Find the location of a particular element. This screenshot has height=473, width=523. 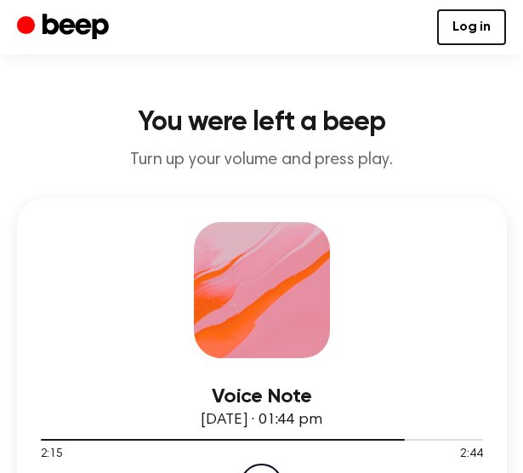

h3: Voice Note is located at coordinates (262, 396).